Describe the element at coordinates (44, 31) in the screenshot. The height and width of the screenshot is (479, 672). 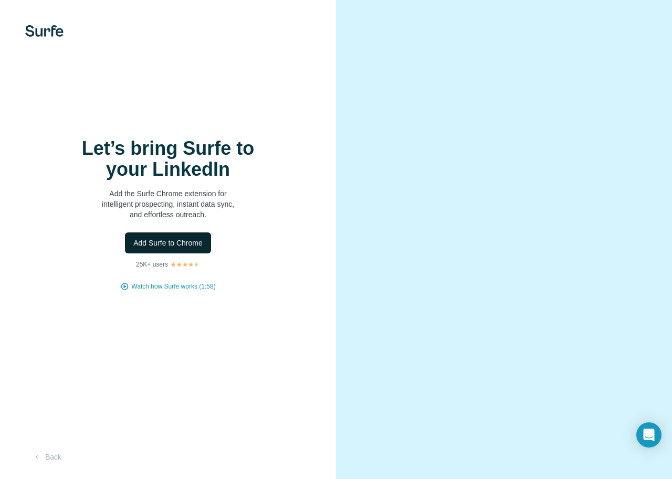
I see `img: Surfe's logo` at that location.